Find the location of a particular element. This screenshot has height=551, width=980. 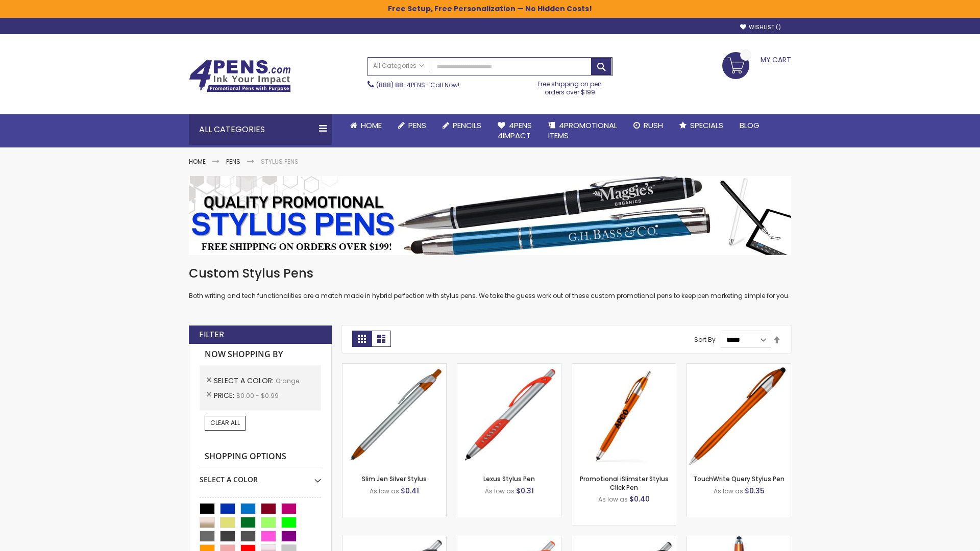

a: Lexus Stylus Pen is located at coordinates (509, 478).